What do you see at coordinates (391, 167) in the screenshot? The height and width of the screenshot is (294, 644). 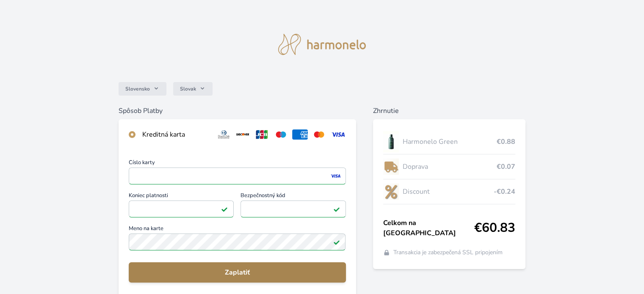 I see `img: delivery-lo.png` at bounding box center [391, 167].